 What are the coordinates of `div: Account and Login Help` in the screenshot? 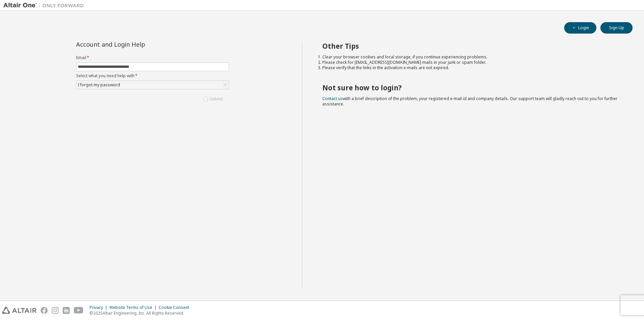 It's located at (137, 44).